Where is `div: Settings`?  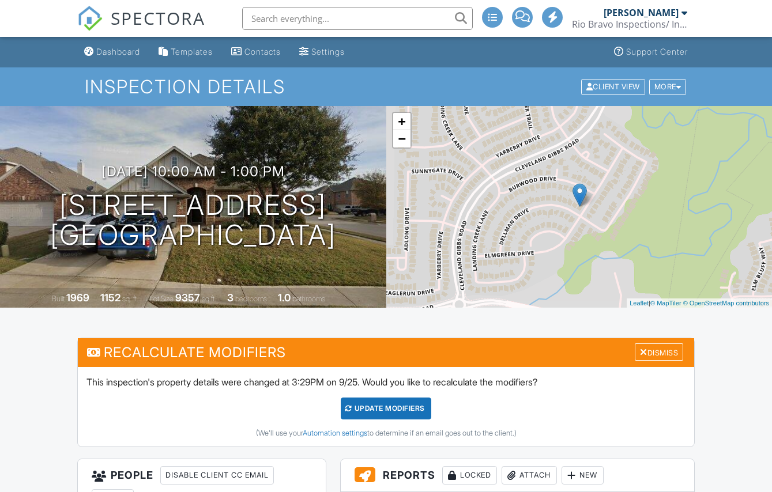 div: Settings is located at coordinates (328, 51).